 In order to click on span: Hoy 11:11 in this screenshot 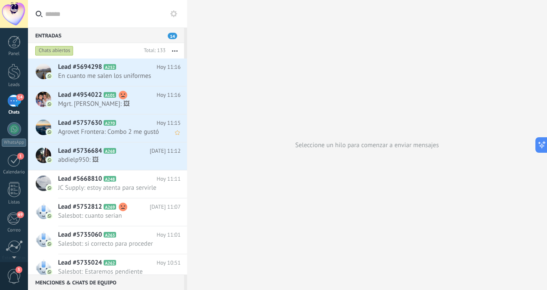, I will do `click(169, 179)`.